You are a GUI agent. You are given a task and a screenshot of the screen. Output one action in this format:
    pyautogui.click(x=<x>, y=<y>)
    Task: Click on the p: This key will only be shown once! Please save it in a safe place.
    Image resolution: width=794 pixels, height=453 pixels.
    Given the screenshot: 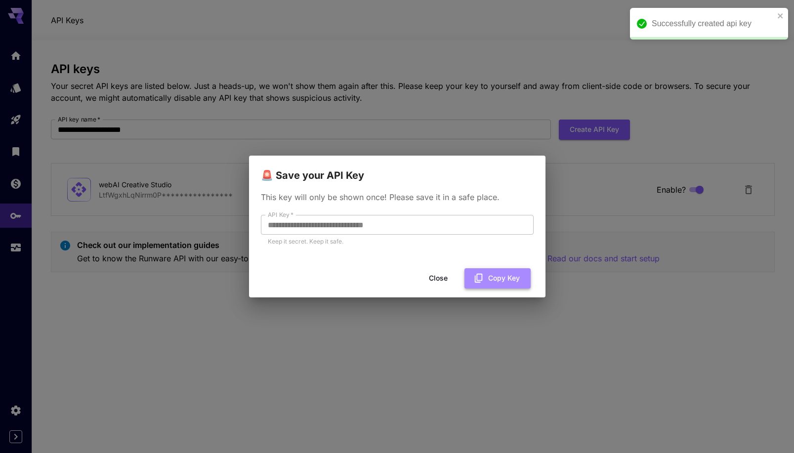 What is the action you would take?
    pyautogui.click(x=397, y=197)
    